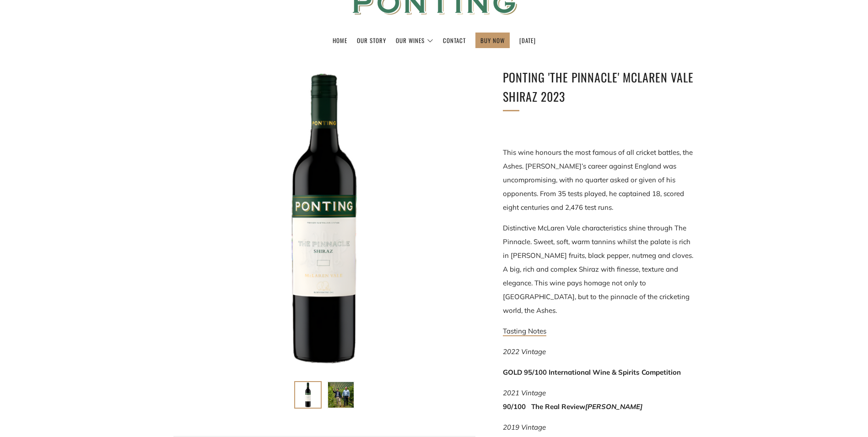 This screenshot has height=437, width=868. What do you see at coordinates (599, 87) in the screenshot?
I see `h1: Ponting 'The Pinnacle' McLaren Vale Shiraz 2023` at bounding box center [599, 87].